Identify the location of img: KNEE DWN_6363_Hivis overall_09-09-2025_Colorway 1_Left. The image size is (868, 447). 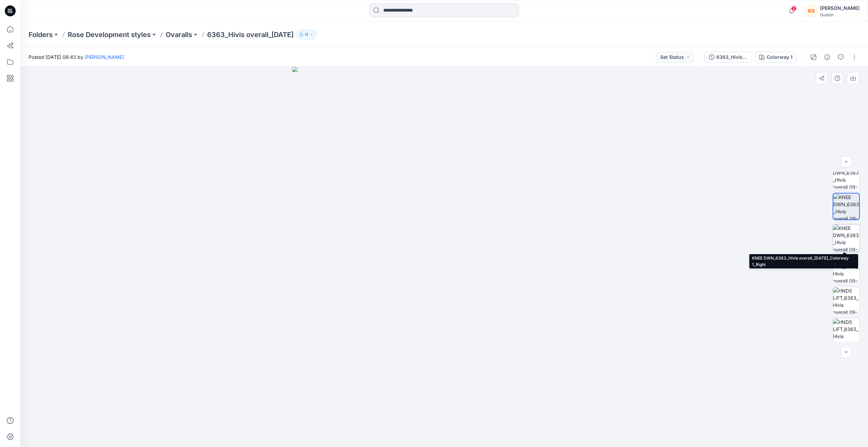
(846, 207).